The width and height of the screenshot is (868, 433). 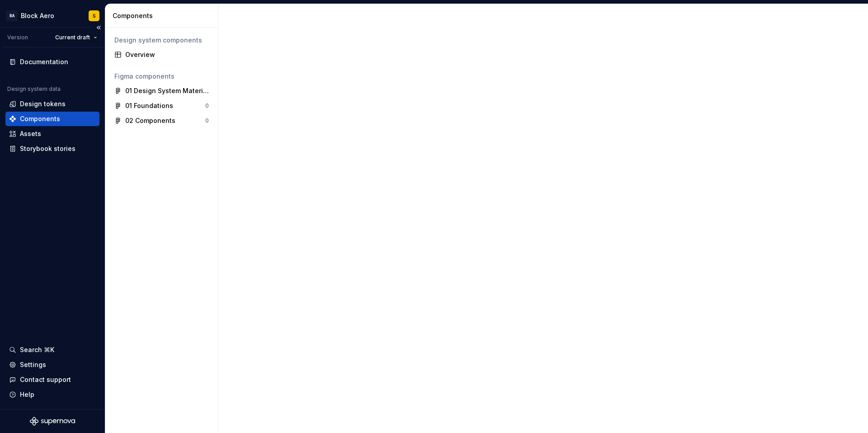 What do you see at coordinates (53, 365) in the screenshot?
I see `a: Settings` at bounding box center [53, 365].